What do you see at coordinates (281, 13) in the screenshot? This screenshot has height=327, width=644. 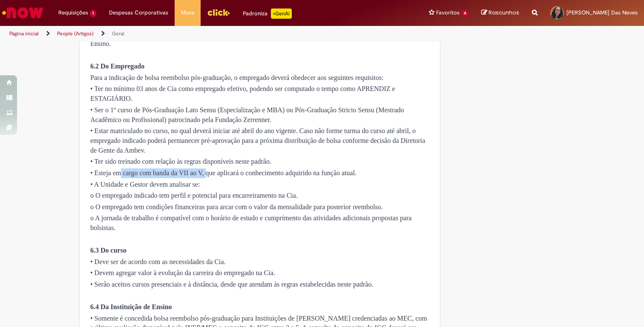 I see `p: +GenAi` at bounding box center [281, 13].